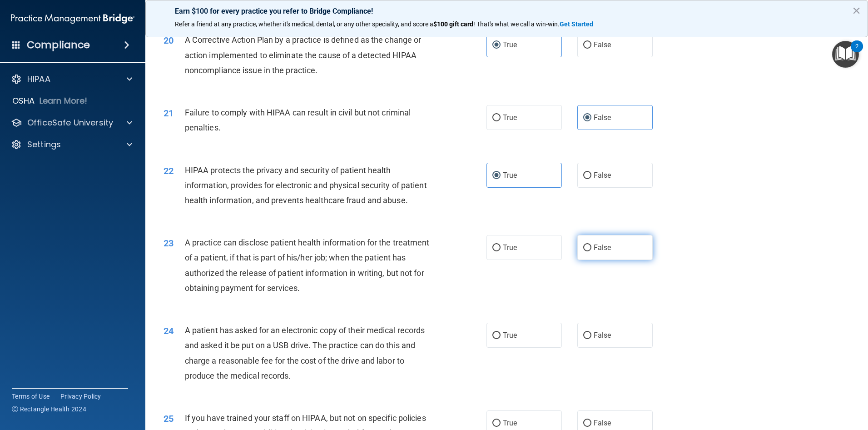  I want to click on a: Settings, so click(71, 145).